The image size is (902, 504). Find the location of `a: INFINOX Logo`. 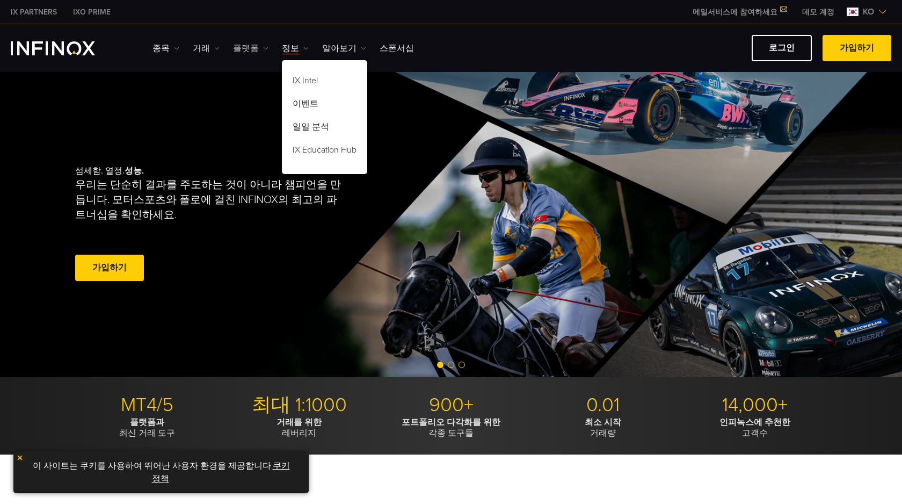

a: INFINOX Logo is located at coordinates (65, 48).